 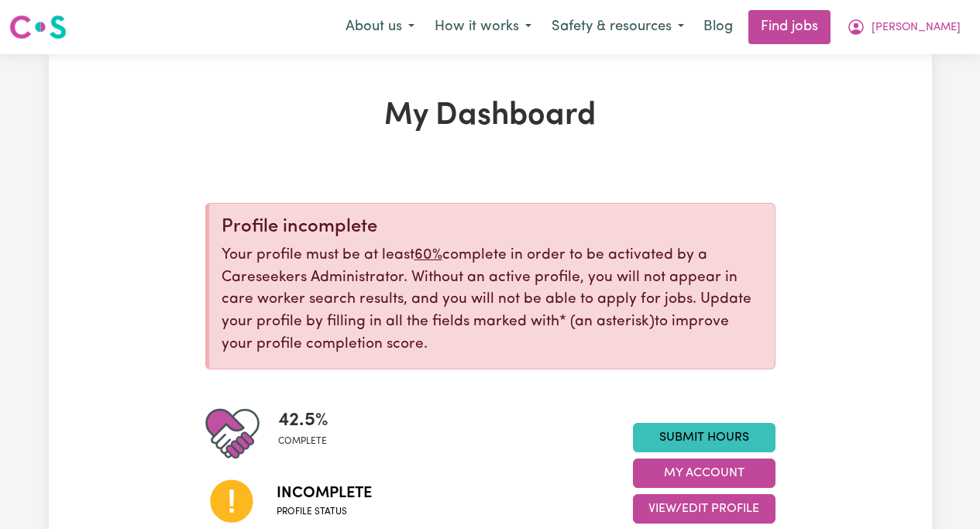 What do you see at coordinates (309, 433) in the screenshot?
I see `div: Profile completeness: 42.5%` at bounding box center [309, 433].